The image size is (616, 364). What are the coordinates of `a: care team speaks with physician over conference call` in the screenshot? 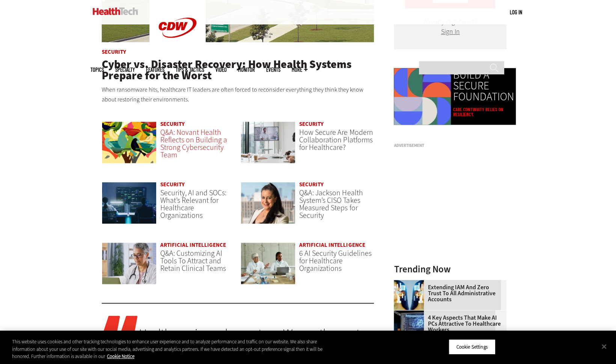 It's located at (268, 145).